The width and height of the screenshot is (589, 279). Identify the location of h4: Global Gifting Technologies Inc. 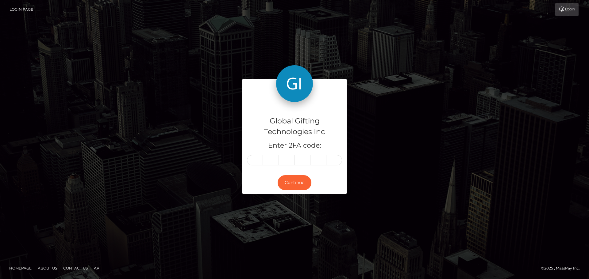
(294, 127).